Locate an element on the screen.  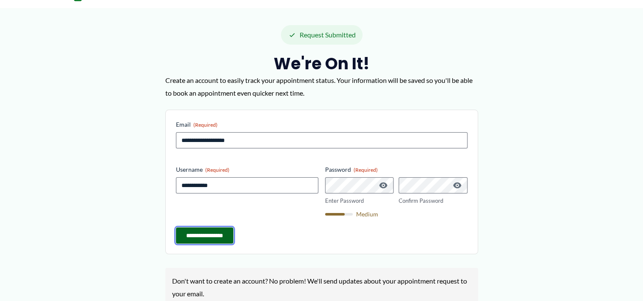
p: Don't want to create an account? No problem! We'll send updates about your appointment request to... is located at coordinates (322, 287).